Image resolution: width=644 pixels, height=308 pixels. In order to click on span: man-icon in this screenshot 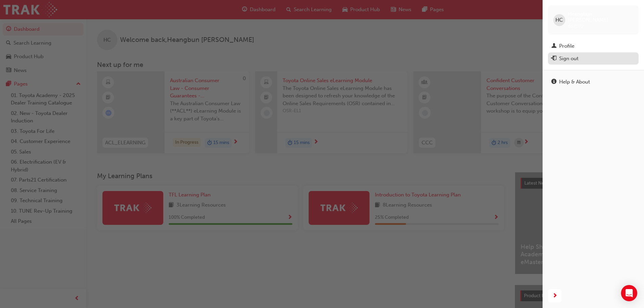, I will do `click(554, 47)`.